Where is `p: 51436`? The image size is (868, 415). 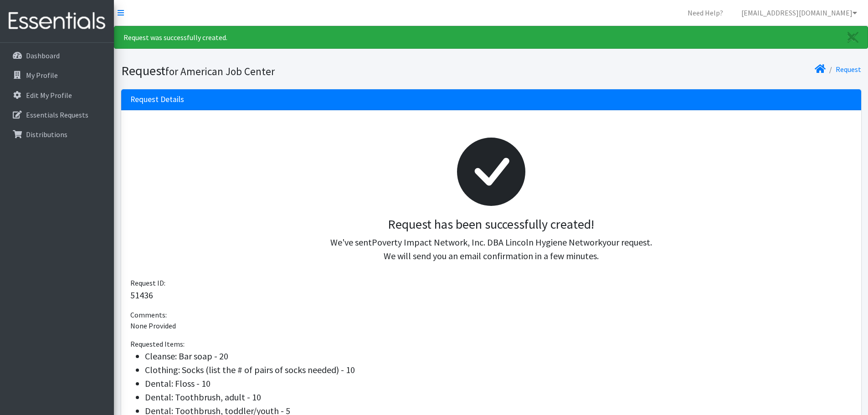 p: 51436 is located at coordinates (491, 295).